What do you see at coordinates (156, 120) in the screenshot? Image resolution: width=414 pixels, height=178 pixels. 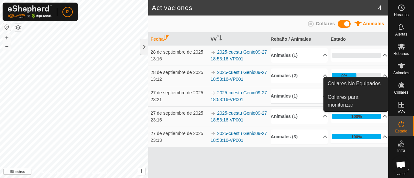 I see `font: 23:15` at bounding box center [156, 120].